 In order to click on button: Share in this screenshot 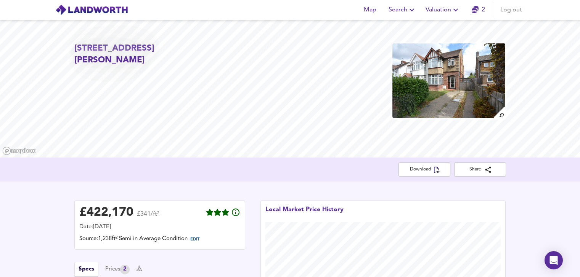, I will do `click(480, 170)`.